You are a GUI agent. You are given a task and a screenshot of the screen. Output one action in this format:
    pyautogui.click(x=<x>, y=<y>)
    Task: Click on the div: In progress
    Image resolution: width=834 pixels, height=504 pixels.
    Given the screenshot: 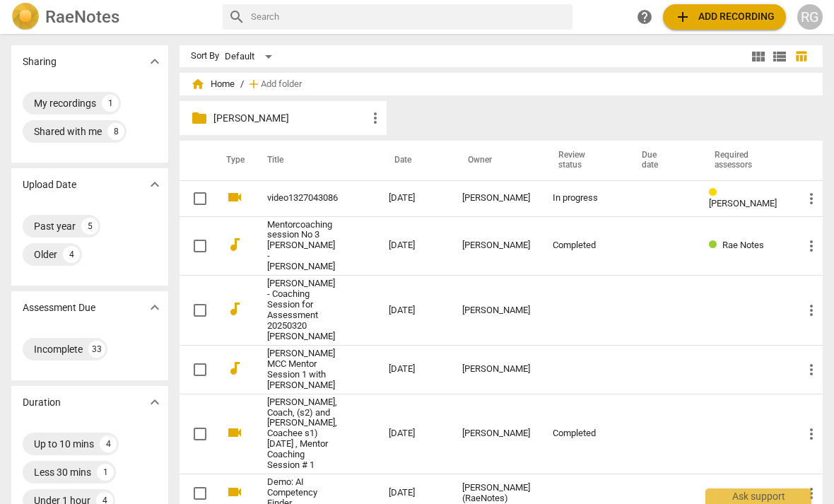 What is the action you would take?
    pyautogui.click(x=583, y=198)
    